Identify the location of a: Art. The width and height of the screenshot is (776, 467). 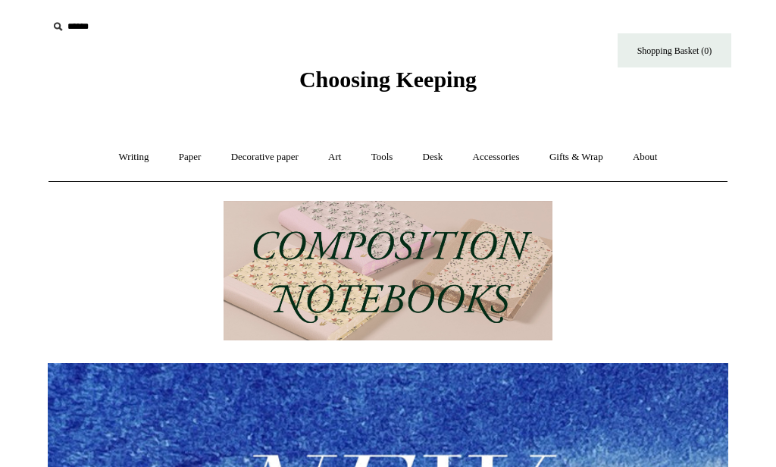
(334, 157).